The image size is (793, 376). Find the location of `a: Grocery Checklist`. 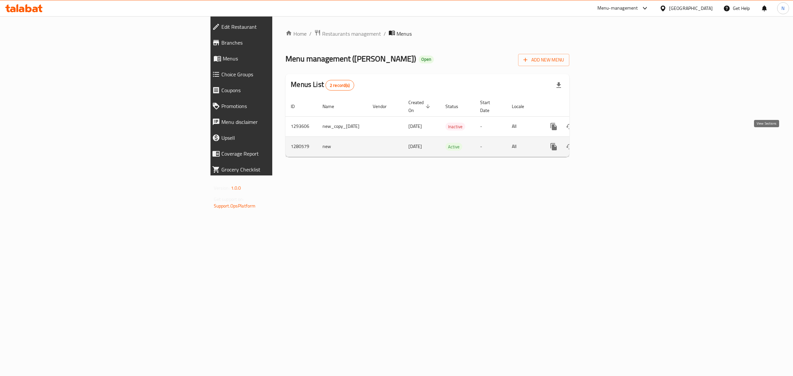

a: Grocery Checklist is located at coordinates (275, 169).